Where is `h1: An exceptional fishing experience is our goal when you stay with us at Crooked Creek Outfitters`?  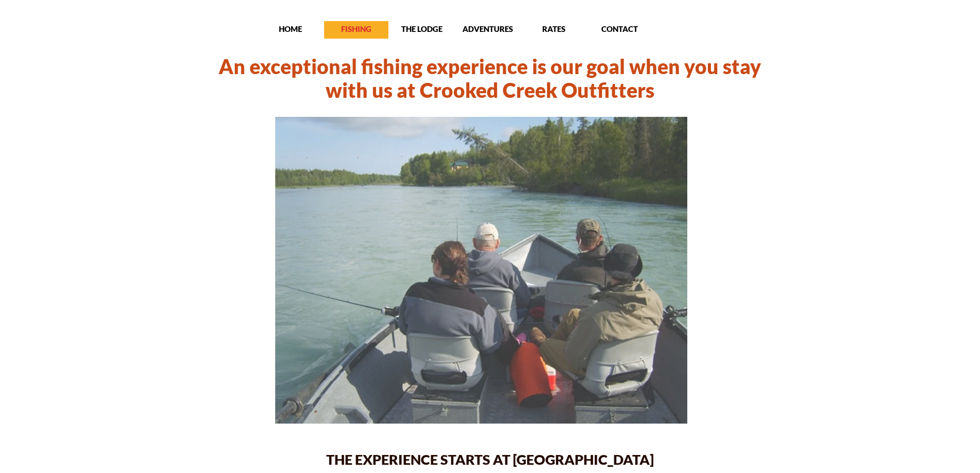 h1: An exceptional fishing experience is our goal when you stay with us at Crooked Creek Outfitters is located at coordinates (490, 79).